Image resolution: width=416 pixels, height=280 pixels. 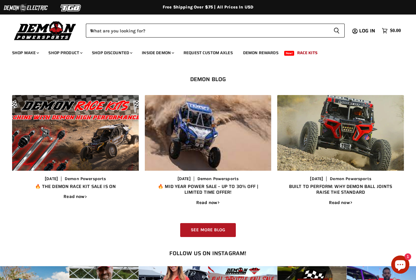 What do you see at coordinates (207, 31) in the screenshot?
I see `input: When autocomplete results are available use up and down arrows to review and enter to select` at bounding box center [207, 31].